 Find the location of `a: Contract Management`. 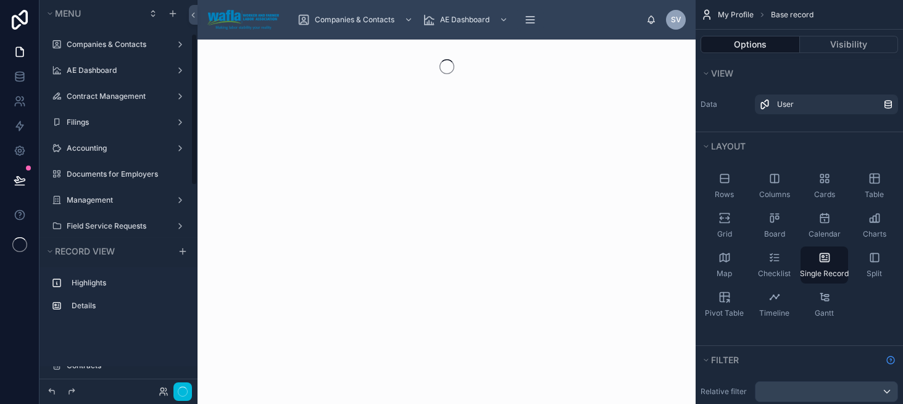

a: Contract Management is located at coordinates (116, 96).